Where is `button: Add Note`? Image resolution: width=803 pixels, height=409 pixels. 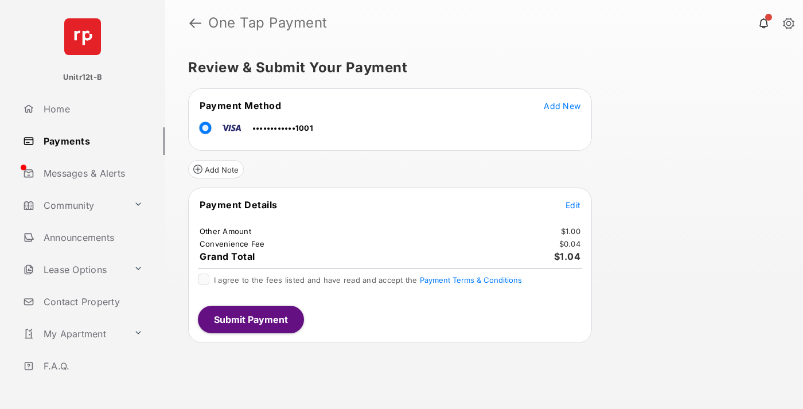 button: Add Note is located at coordinates (216, 169).